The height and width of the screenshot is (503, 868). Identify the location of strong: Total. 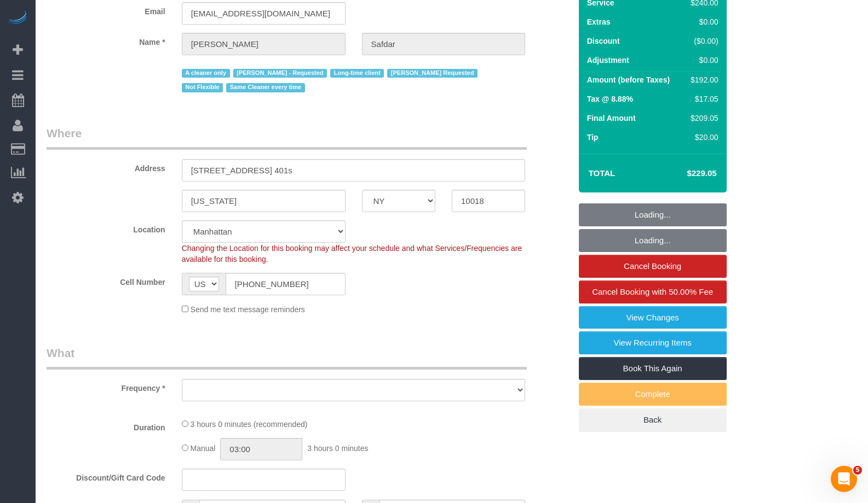
(601, 173).